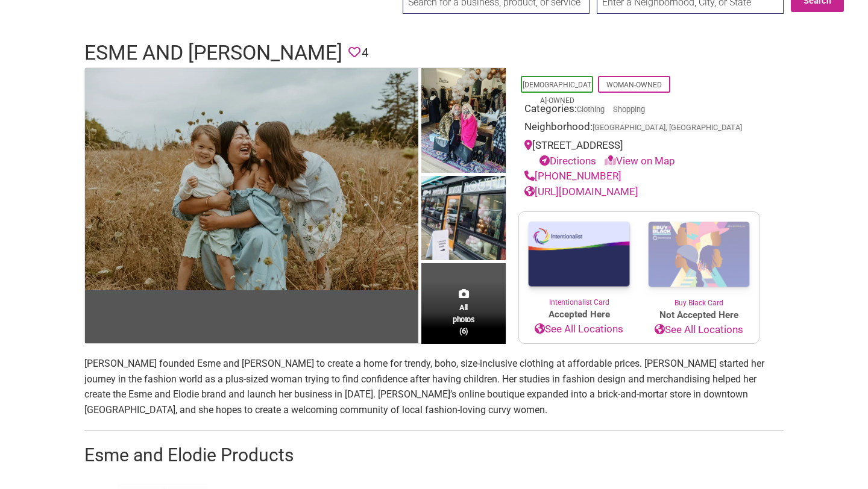  I want to click on span: All photos (6), so click(463, 319).